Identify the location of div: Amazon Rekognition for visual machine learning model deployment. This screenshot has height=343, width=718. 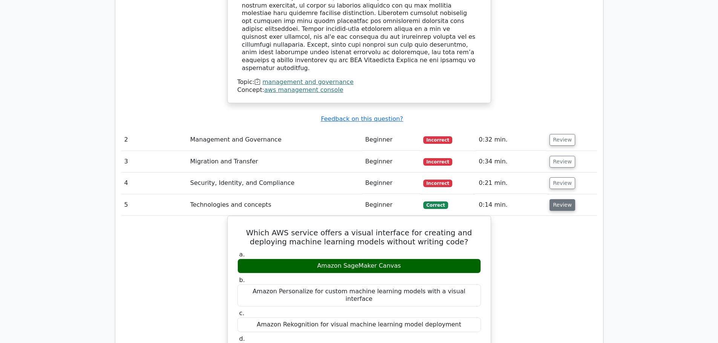
(359, 325).